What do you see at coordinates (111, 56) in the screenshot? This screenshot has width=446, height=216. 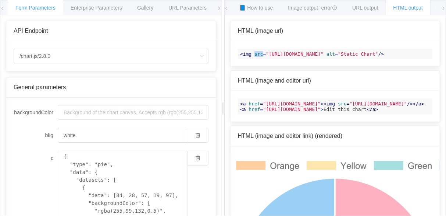 I see `input: Select` at bounding box center [111, 56].